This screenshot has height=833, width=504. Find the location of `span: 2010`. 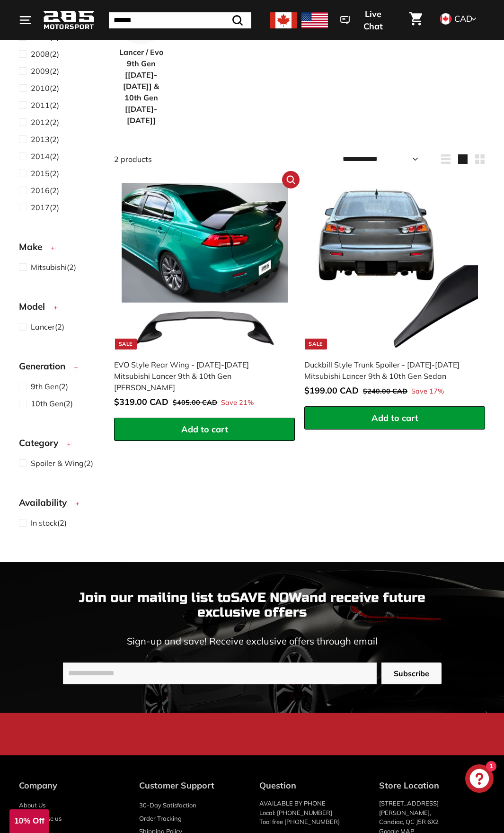

span: 2010 is located at coordinates (40, 88).